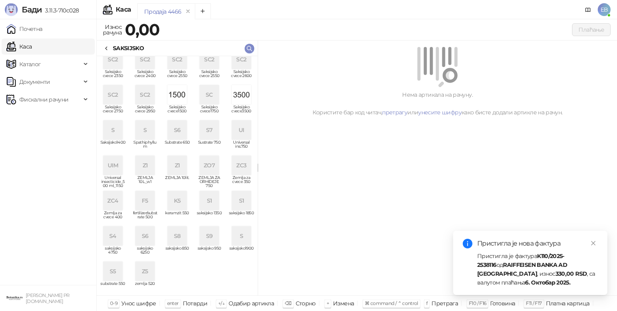  I want to click on img: Logo, so click(11, 10).